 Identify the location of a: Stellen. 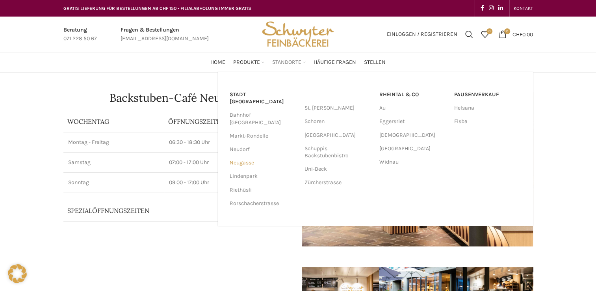
(374, 62).